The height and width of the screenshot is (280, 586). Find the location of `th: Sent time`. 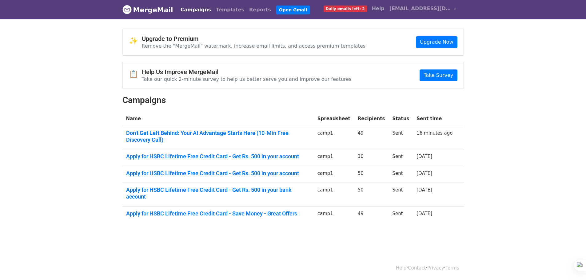

th: Sent time is located at coordinates (434, 119).